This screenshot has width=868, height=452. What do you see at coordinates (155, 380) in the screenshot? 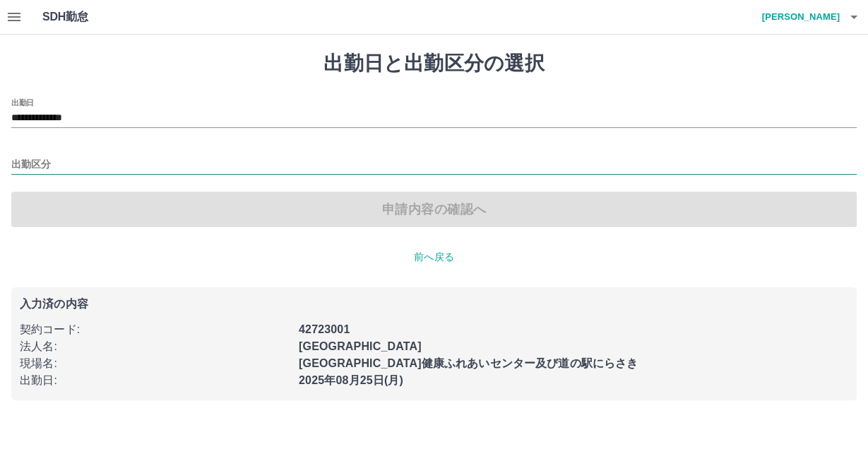
I see `p: 出勤日 :` at bounding box center [155, 380].